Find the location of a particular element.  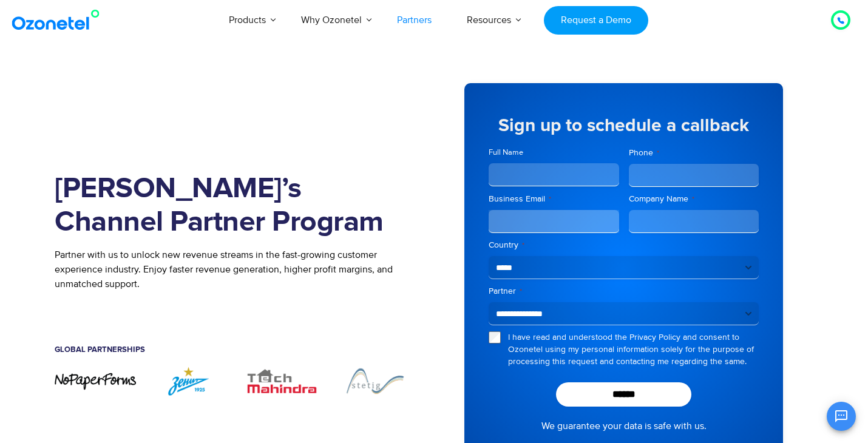

label: I have read and understood the Privacy Policy and consent to Ozonetel using my personal informati... is located at coordinates (633, 349).